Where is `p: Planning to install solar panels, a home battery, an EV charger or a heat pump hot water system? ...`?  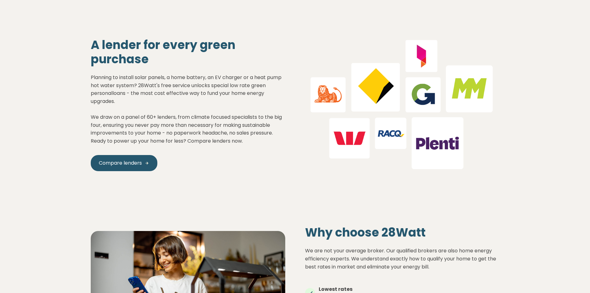 p: Planning to install solar panels, a home battery, an EV charger or a heat pump hot water system? ... is located at coordinates (188, 109).